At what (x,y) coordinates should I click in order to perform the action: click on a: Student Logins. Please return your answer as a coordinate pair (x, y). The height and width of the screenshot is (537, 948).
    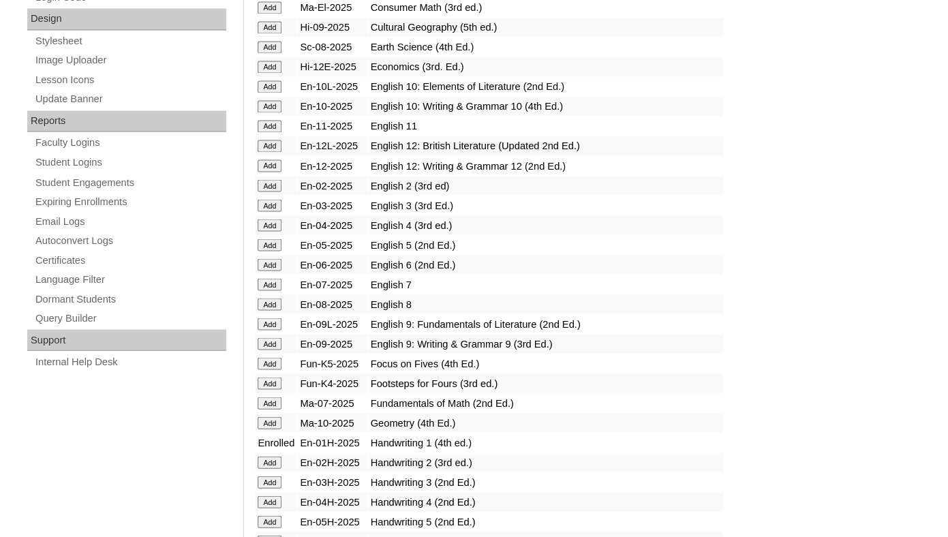
    Looking at the image, I should click on (130, 162).